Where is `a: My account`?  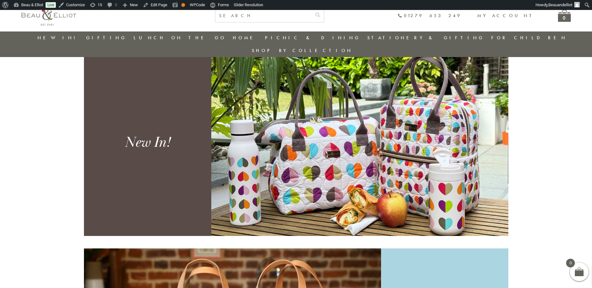 a: My account is located at coordinates (506, 16).